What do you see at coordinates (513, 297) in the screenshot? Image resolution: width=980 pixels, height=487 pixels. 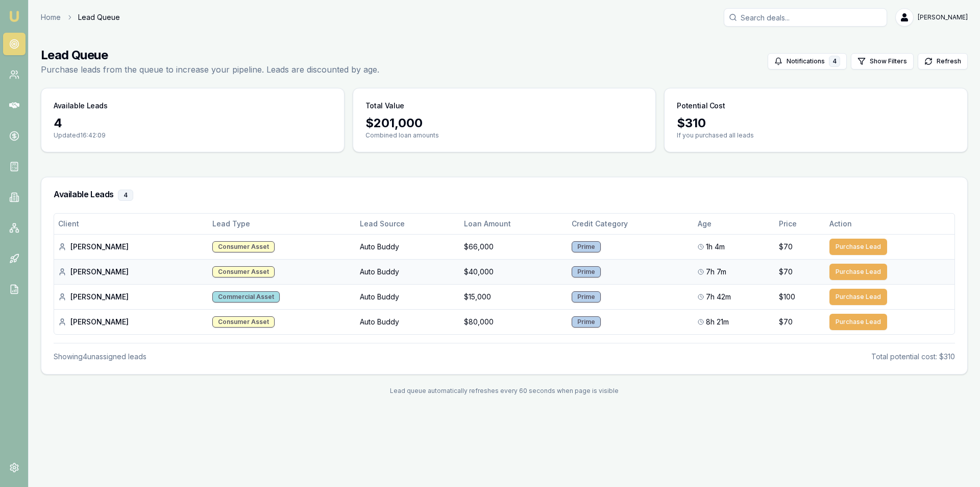 I see `td: $15,000` at bounding box center [513, 297].